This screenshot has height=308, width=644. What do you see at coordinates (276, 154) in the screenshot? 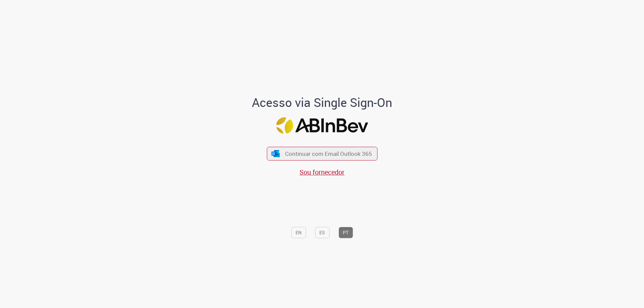
I see `img: ícone Azure/Microsoft 360` at bounding box center [276, 154].